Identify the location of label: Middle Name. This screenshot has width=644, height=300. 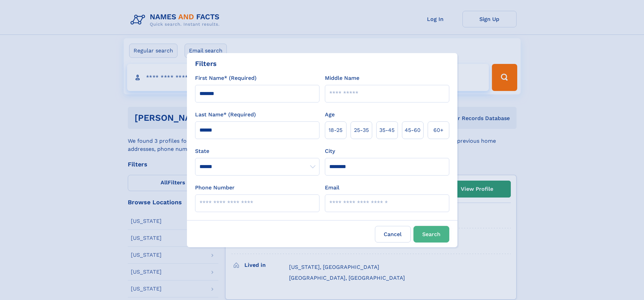
(342, 78).